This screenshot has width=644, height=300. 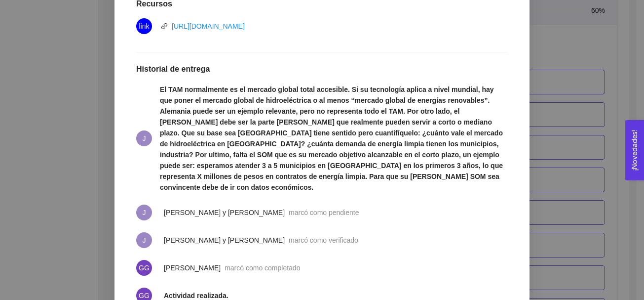 What do you see at coordinates (262, 268) in the screenshot?
I see `span: marcó como completado` at bounding box center [262, 268].